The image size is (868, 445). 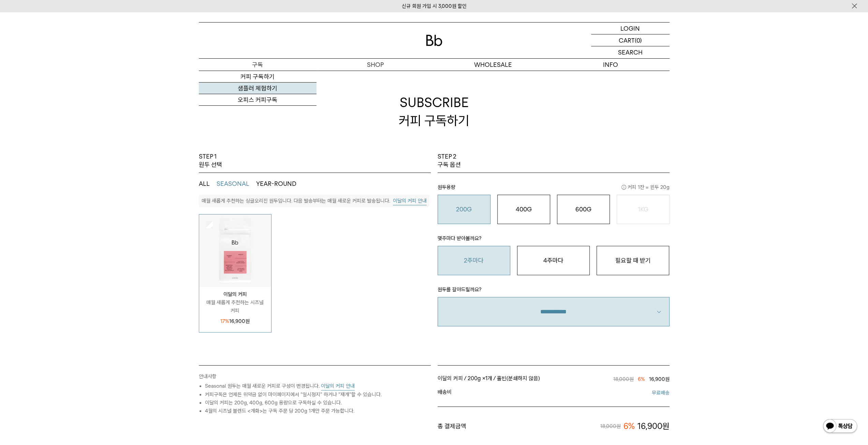 I want to click on li: 커피구독은 언제든 위약금 없이 마이페이지에서 “일시정지” 하거나 “재개”할 수 있습니다., so click(x=318, y=395).